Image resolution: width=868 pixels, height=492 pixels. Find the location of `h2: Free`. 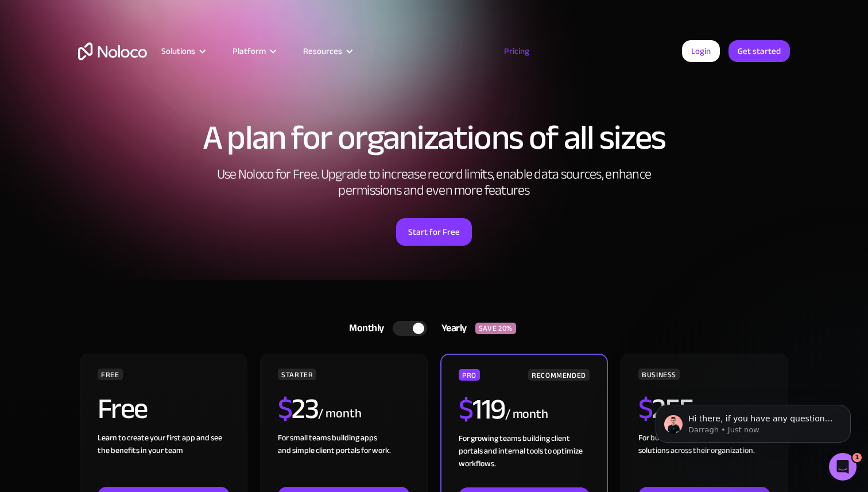

h2: Free is located at coordinates (122, 409).